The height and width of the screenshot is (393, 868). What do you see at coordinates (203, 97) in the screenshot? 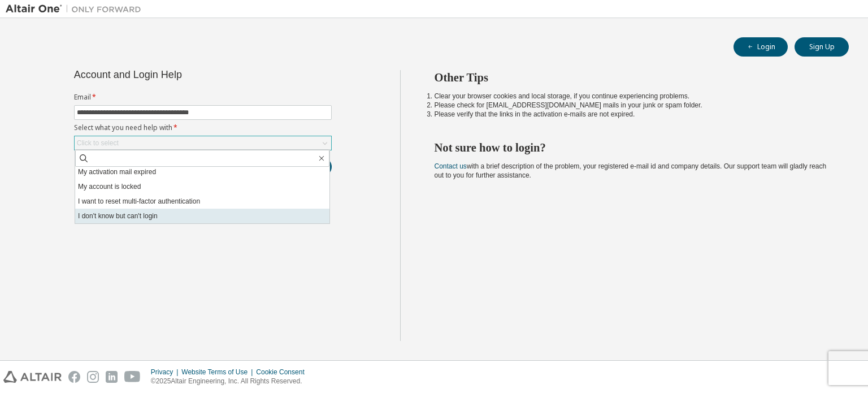
I see `label: Email` at bounding box center [203, 97].